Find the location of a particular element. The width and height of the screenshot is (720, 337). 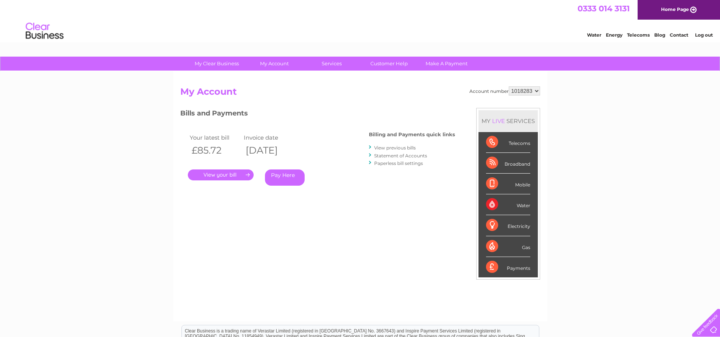

img: logo.png is located at coordinates (45, 31).